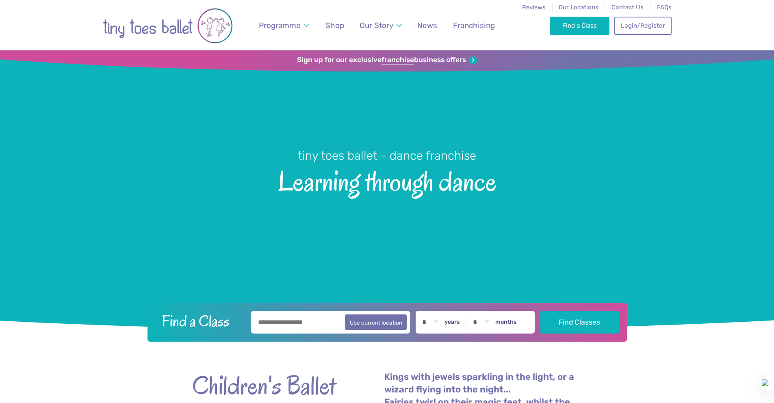 This screenshot has width=774, height=403. What do you see at coordinates (428, 25) in the screenshot?
I see `a: News` at bounding box center [428, 25].